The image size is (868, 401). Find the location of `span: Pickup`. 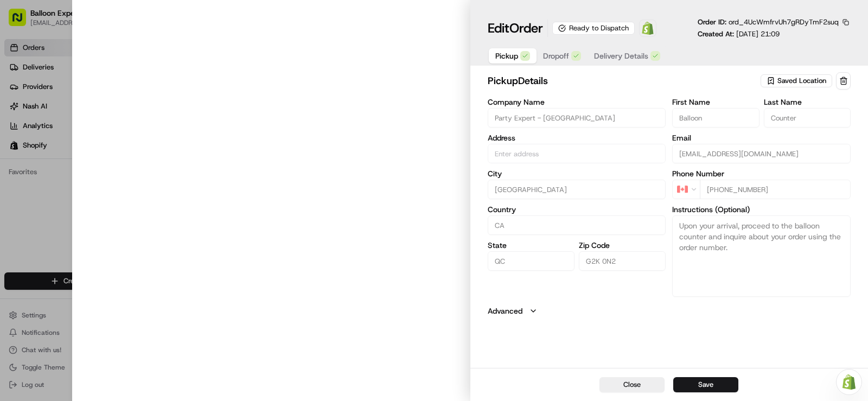

span: Pickup is located at coordinates (507, 56).